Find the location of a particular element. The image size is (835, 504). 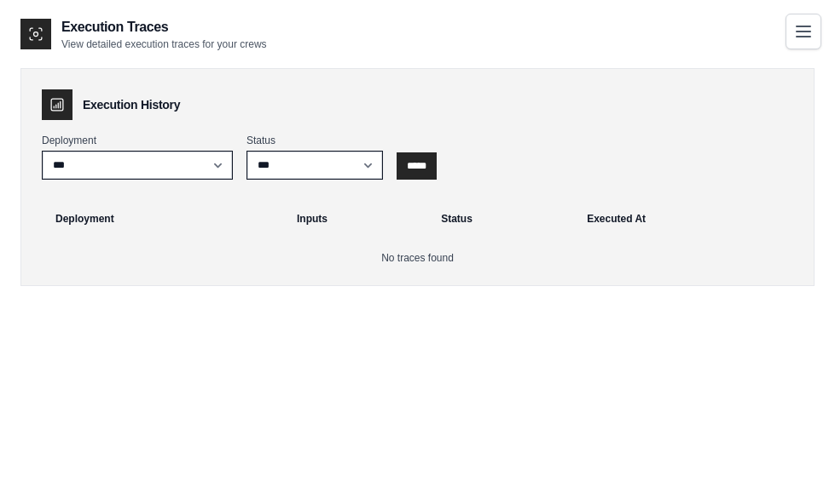

th: Executed At is located at coordinates (688, 219).